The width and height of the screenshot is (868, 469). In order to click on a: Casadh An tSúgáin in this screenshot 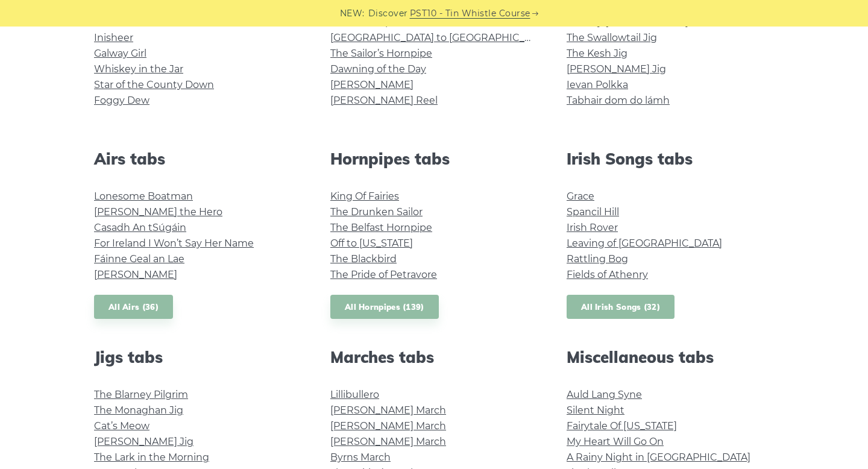, I will do `click(140, 227)`.